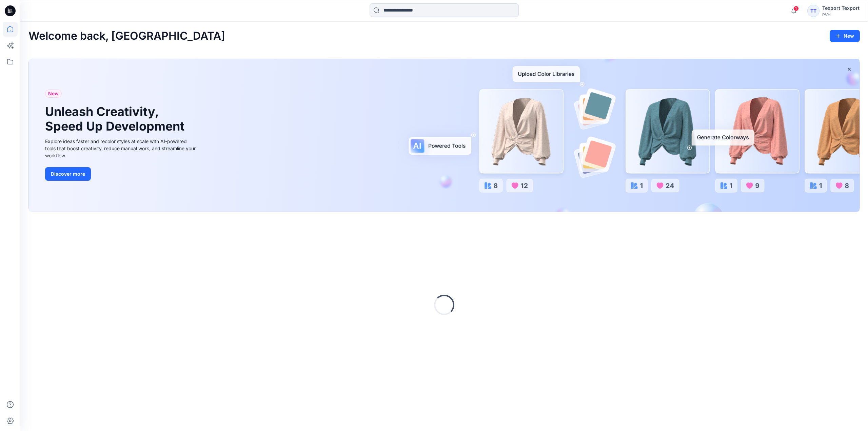 This screenshot has width=868, height=431. Describe the element at coordinates (122, 148) in the screenshot. I see `div: Explore ideas faster and recolor styles at scale with AI-powered tools that boost creativity, red...` at that location.